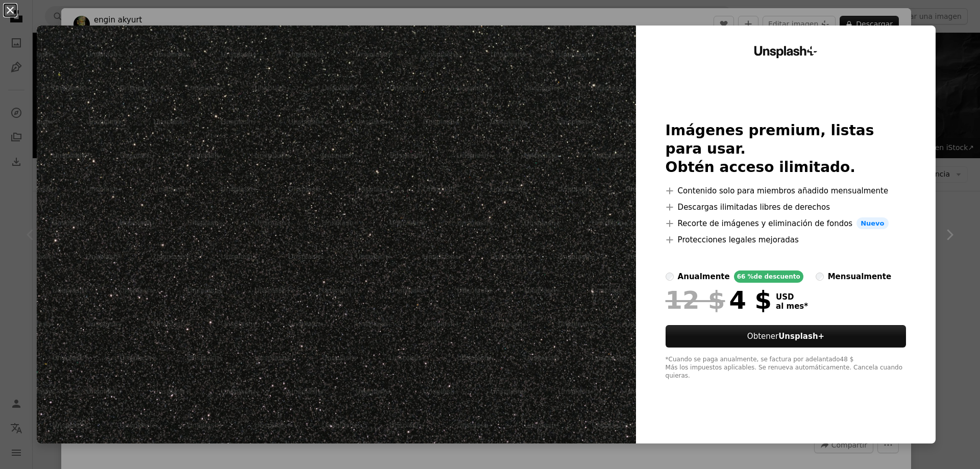  Describe the element at coordinates (791, 306) in the screenshot. I see `span: al mes *` at that location.